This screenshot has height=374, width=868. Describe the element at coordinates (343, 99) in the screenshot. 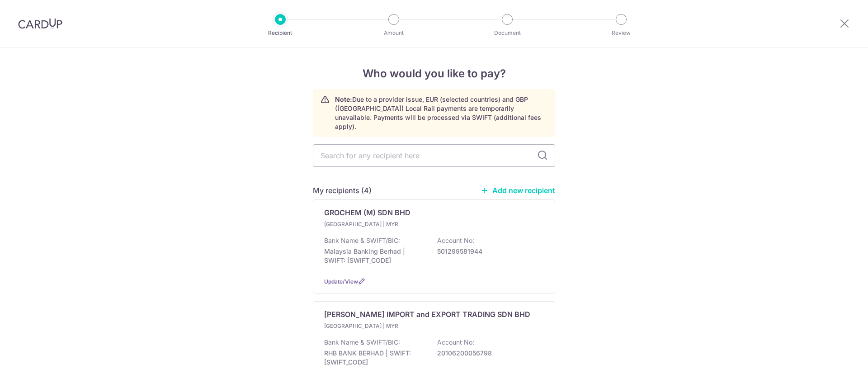

I see `strong: Note:` at that location.